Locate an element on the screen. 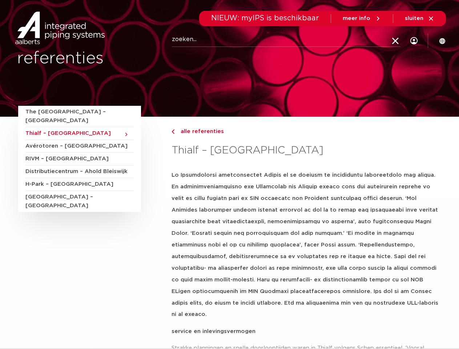 This screenshot has height=349, width=459. strong: Lo Ipsumdolorsi ametconsectet Adipis el se doeiusm te incididuntu laboreetdolo mag aliqua. En adm... is located at coordinates (305, 244).